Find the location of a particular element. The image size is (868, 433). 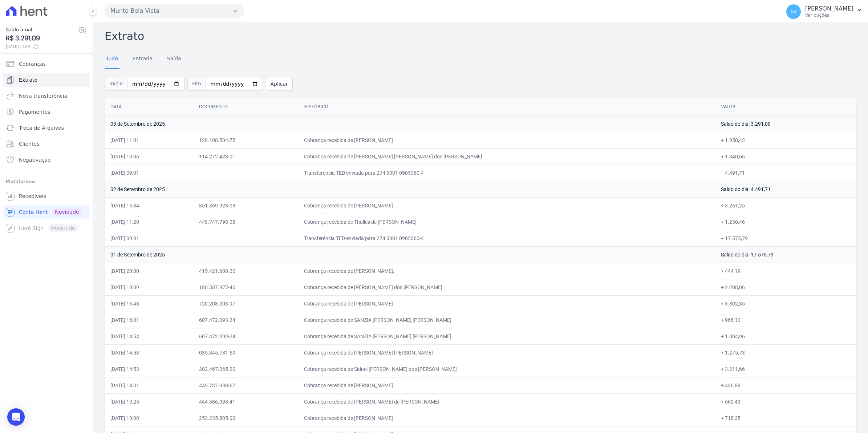

span: Recebíveis is located at coordinates (32, 196).